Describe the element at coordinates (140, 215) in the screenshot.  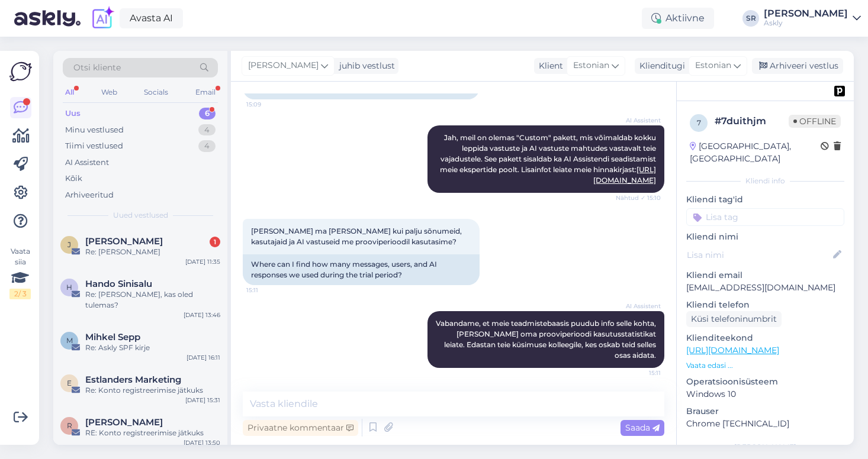
I see `span: Uued vestlused` at that location.